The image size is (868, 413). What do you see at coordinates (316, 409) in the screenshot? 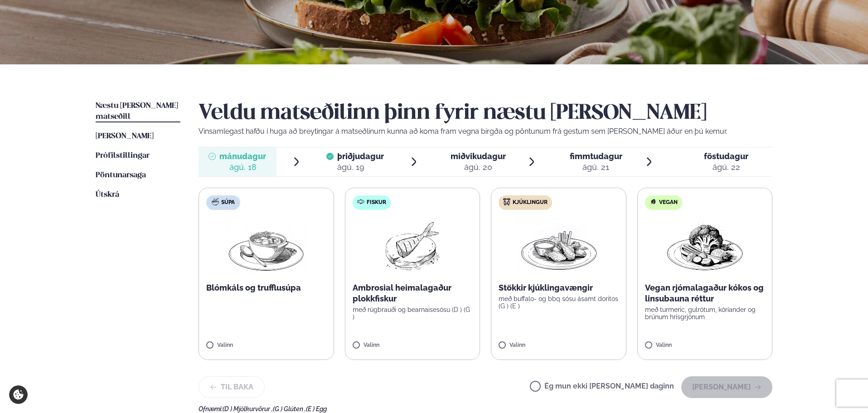
I see `span: (E ) Egg` at bounding box center [316, 409].